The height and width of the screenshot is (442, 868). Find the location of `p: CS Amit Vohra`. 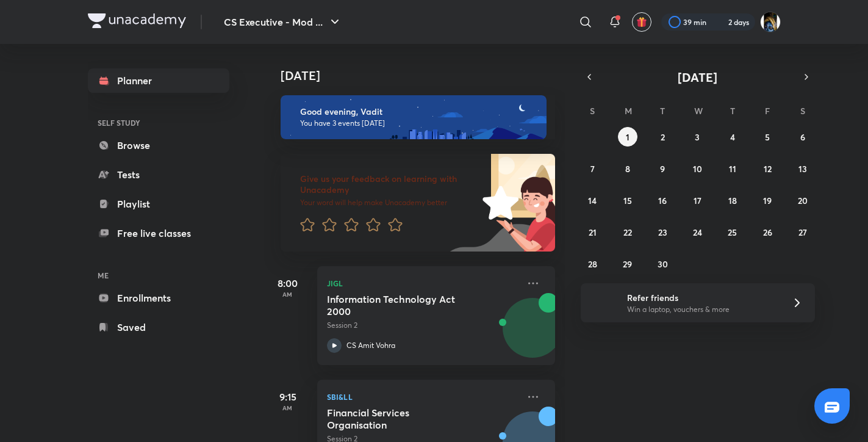

p: CS Amit Vohra is located at coordinates (371, 346).